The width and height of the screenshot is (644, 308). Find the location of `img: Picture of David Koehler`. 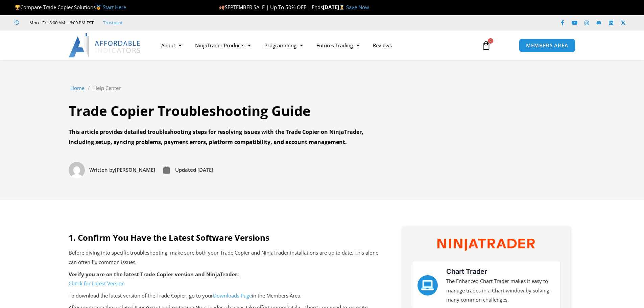

img: Picture of David Koehler is located at coordinates (77, 170).